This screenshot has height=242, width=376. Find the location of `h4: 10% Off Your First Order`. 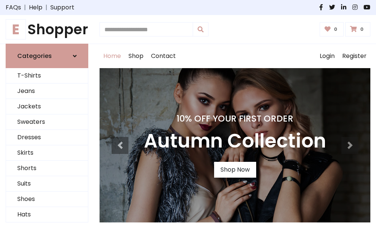

h4: 10% Off Your First Order is located at coordinates (235, 118).